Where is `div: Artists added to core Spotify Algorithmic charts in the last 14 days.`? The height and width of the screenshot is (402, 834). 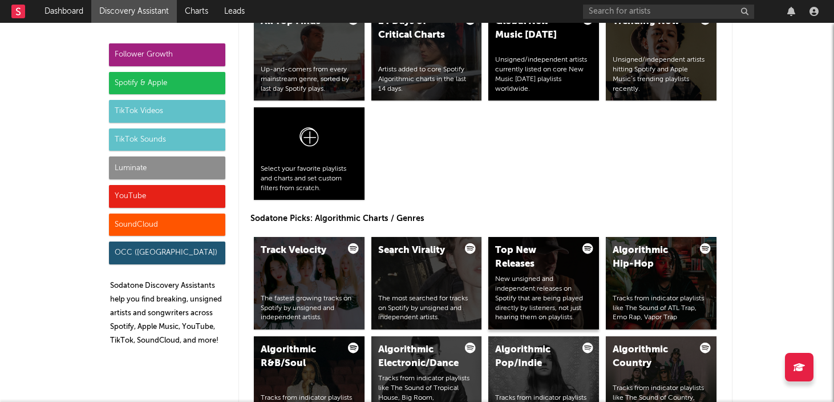
div: Artists added to core Spotify Algorithmic charts in the last 14 days. is located at coordinates (427, 79).